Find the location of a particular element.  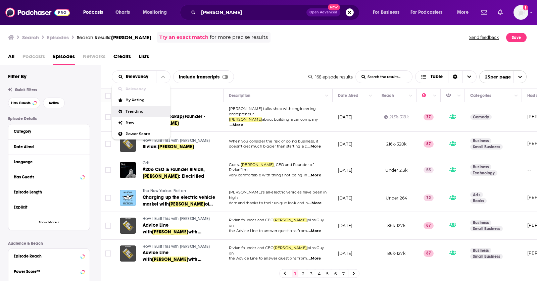

div: 213k-318k is located at coordinates (397, 117).